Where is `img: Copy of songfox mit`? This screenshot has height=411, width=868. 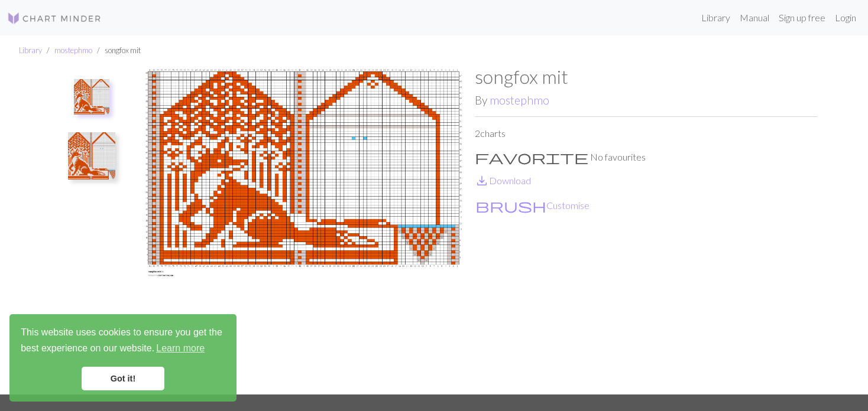 img: Copy of songfox mit is located at coordinates (91, 156).